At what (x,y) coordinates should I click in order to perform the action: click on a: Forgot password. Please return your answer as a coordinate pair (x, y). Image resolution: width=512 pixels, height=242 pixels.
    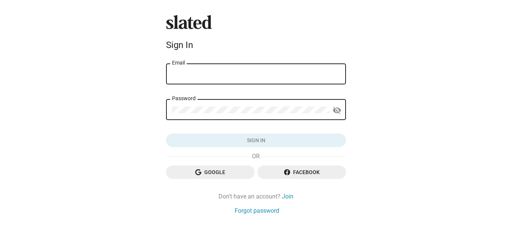
    Looking at the image, I should click on (257, 210).